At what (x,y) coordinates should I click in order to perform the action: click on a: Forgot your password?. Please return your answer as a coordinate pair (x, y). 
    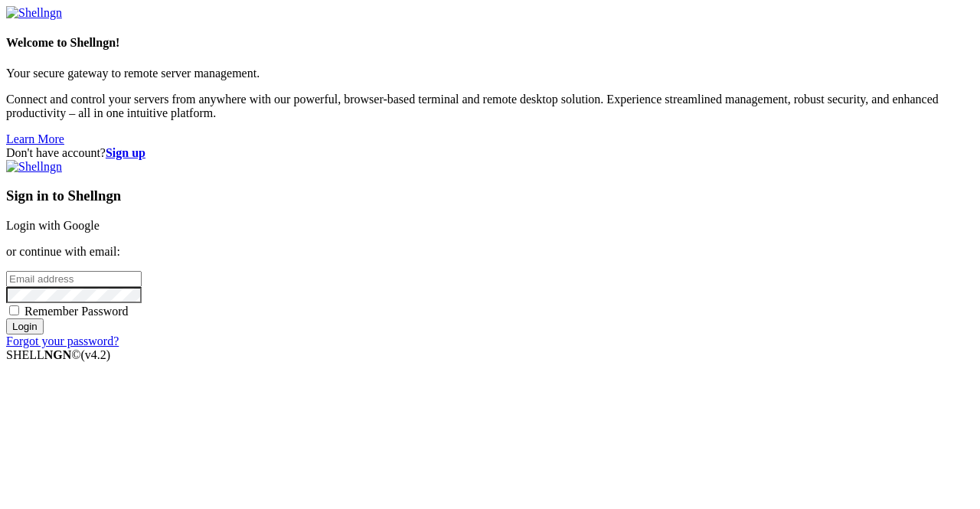
    Looking at the image, I should click on (62, 340).